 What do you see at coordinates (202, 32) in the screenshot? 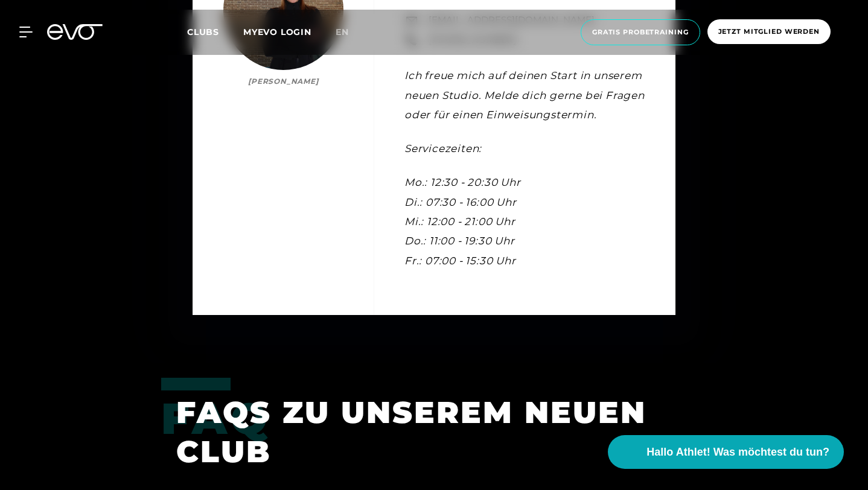
I see `span: Clubs` at bounding box center [202, 32].